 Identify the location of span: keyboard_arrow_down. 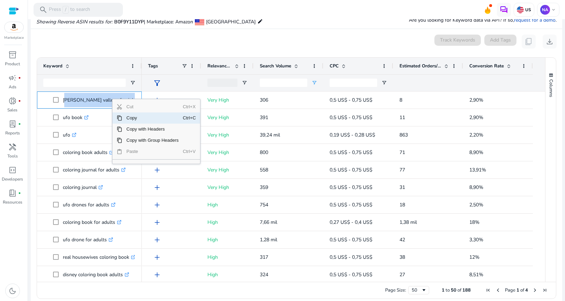
(553, 10).